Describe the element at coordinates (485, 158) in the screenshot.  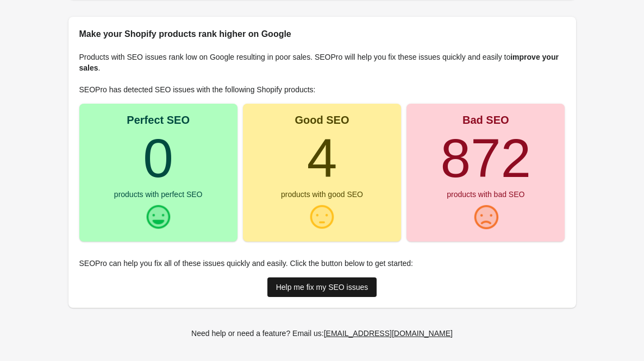
I see `turbo-frame: 872` at that location.